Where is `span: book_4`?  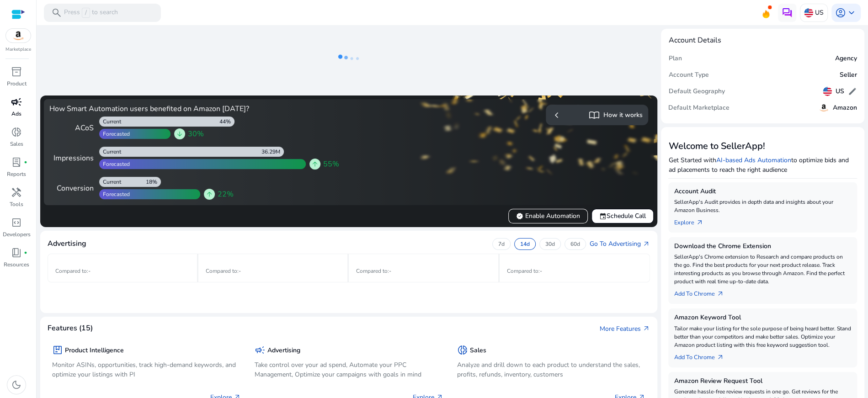
span: book_4 is located at coordinates (17, 253).